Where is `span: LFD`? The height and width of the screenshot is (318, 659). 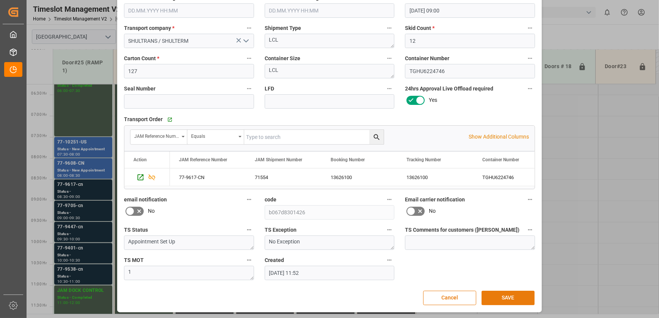
span: LFD is located at coordinates (269, 89).